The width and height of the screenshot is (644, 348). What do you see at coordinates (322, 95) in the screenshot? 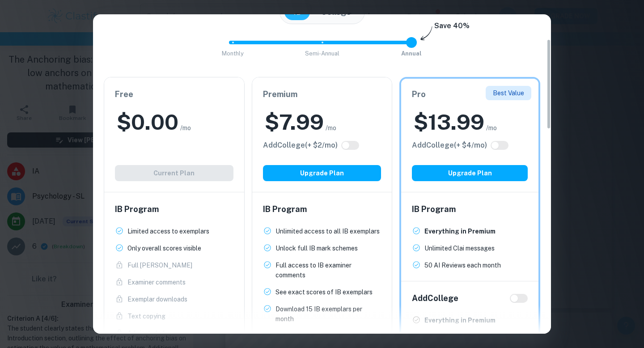
I see `h6: Premium` at bounding box center [322, 95].